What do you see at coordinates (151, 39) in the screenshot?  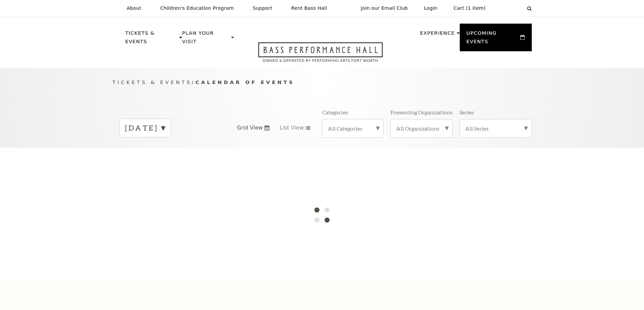 I see `p: Tickets & Events` at bounding box center [151, 39].